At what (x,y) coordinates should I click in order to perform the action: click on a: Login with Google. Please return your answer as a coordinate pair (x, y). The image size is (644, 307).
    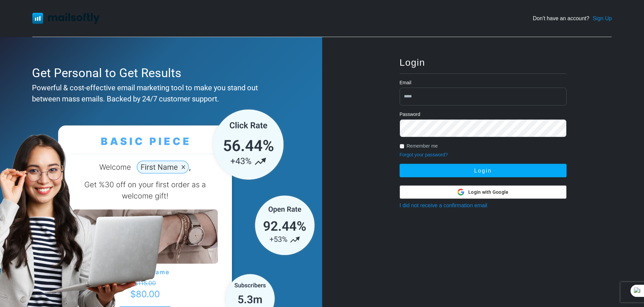
    Looking at the image, I should click on (483, 192).